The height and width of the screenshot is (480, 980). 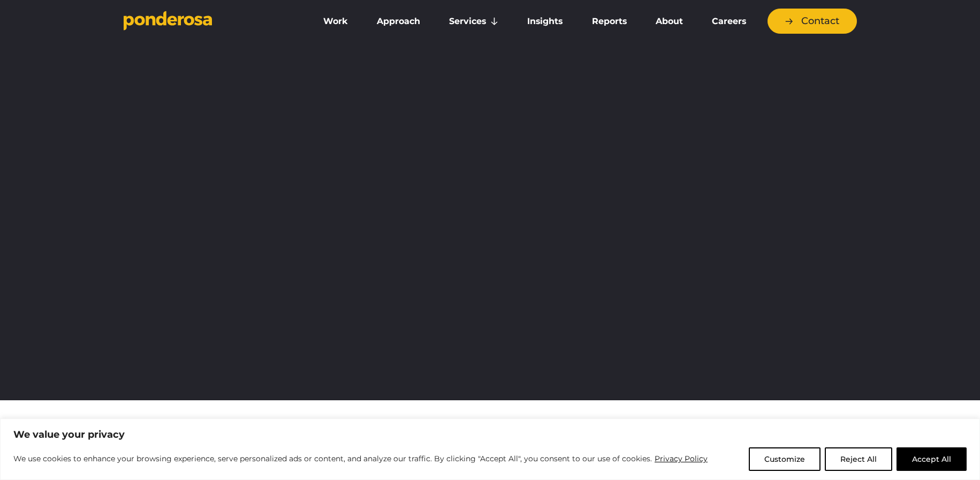 I want to click on a: Contact, so click(x=812, y=21).